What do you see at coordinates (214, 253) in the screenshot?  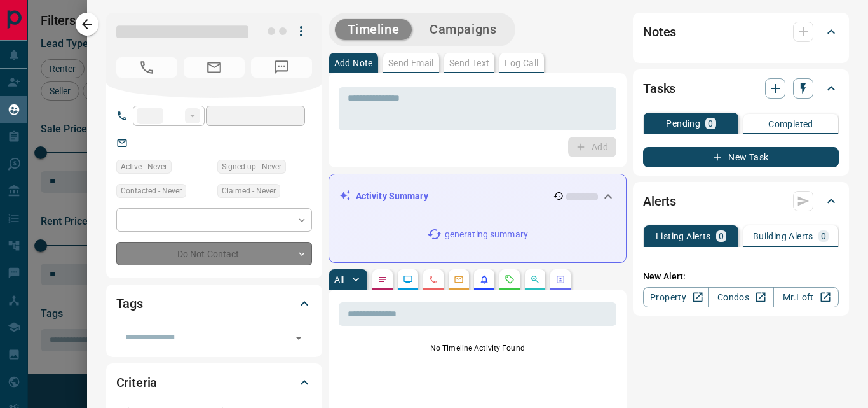 I see `div: Do Not Contact` at bounding box center [214, 253].